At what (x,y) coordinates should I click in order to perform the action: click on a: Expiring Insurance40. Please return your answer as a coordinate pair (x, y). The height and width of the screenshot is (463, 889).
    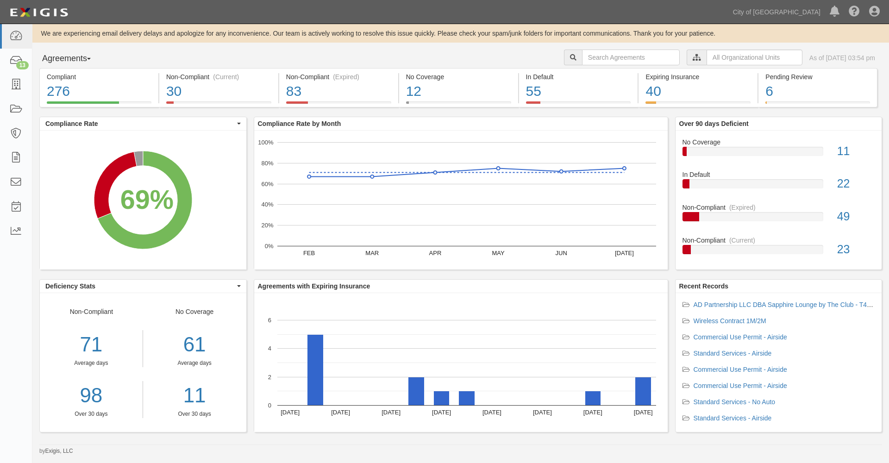
    Looking at the image, I should click on (698, 105).